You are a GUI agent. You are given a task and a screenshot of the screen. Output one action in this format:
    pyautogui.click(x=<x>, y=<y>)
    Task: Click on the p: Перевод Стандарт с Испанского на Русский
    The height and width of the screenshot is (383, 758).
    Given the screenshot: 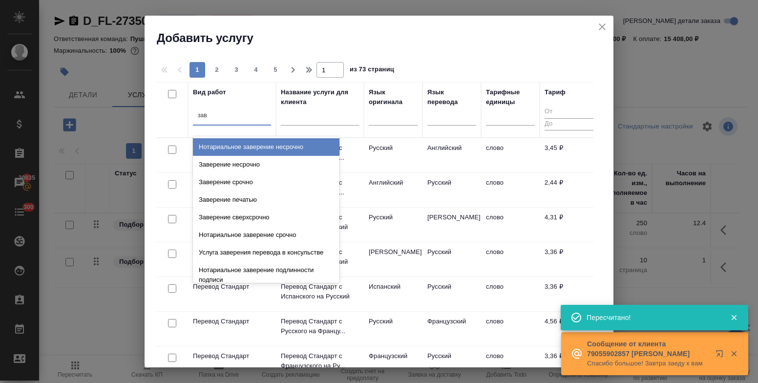 What is the action you would take?
    pyautogui.click(x=320, y=292)
    